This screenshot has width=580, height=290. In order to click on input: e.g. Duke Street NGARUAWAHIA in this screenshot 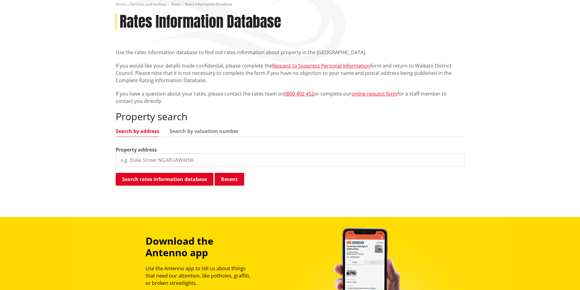, I will do `click(290, 160)`.